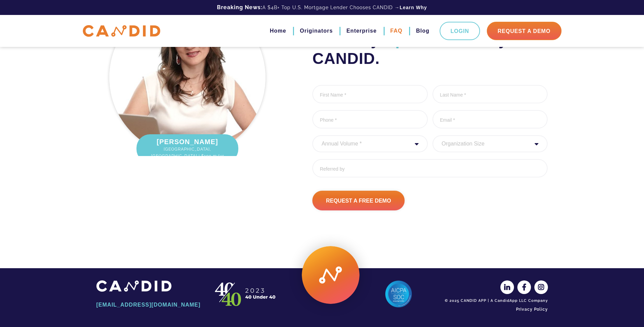  Describe the element at coordinates (430, 168) in the screenshot. I see `input: Referred by` at that location.